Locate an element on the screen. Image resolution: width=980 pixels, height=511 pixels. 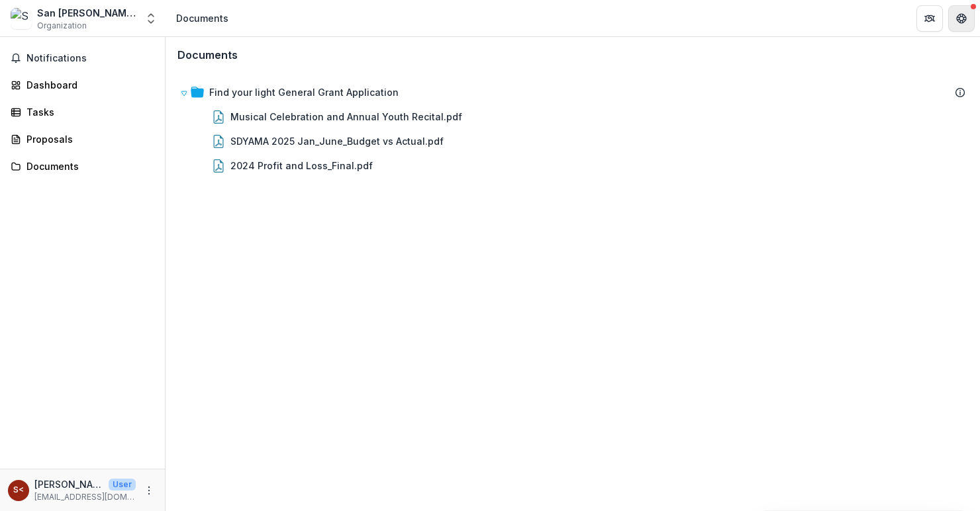
a: Tasks is located at coordinates (82, 112).